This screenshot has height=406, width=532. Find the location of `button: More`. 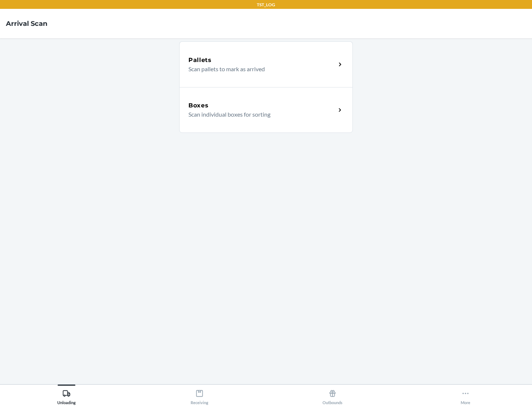

button: More is located at coordinates (466, 395).